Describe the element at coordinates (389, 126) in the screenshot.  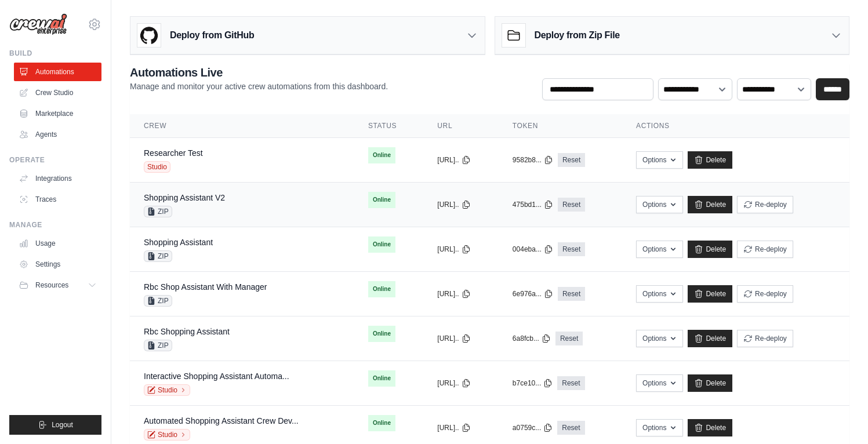
I see `th: Status` at that location.